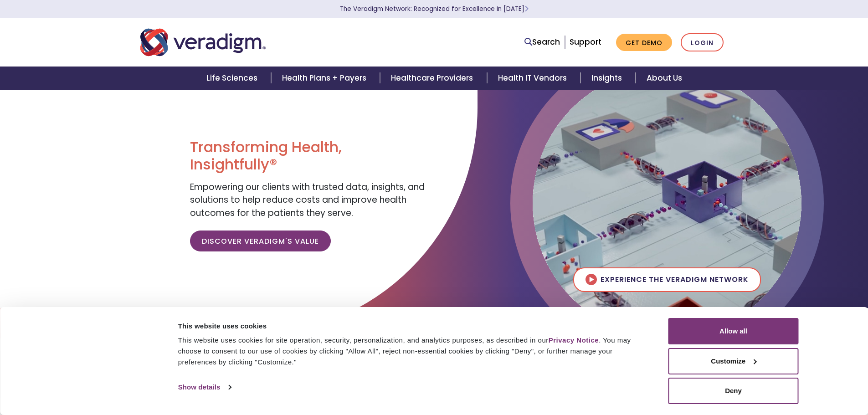 Image resolution: width=868 pixels, height=415 pixels. Describe the element at coordinates (234, 78) in the screenshot. I see `a: Life Sciences` at that location.